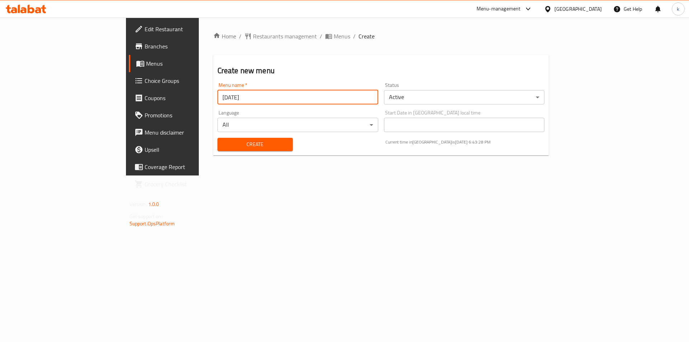  Describe the element at coordinates (185, 29) in the screenshot. I see `a: Edit Restaurant` at that location.